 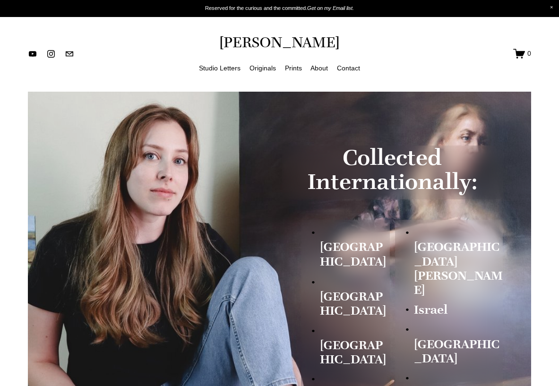 What do you see at coordinates (348, 68) in the screenshot?
I see `a: Contact` at bounding box center [348, 68].